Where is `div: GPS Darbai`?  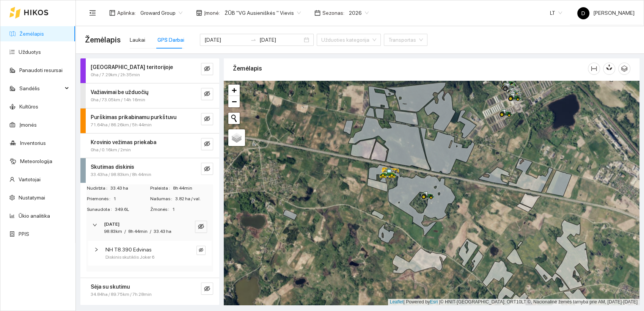 div: GPS Darbai is located at coordinates (171, 40).